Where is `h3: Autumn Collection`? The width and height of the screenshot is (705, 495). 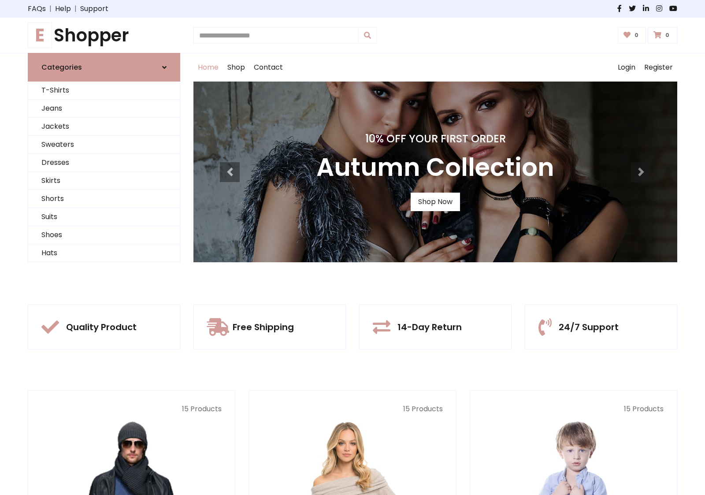
h3: Autumn Collection is located at coordinates (435, 167).